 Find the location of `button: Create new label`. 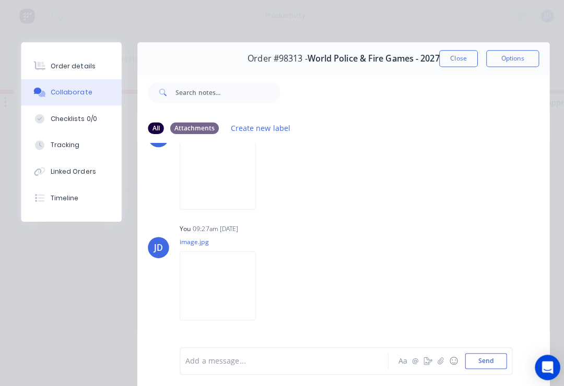

button: Create new label is located at coordinates (257, 126).